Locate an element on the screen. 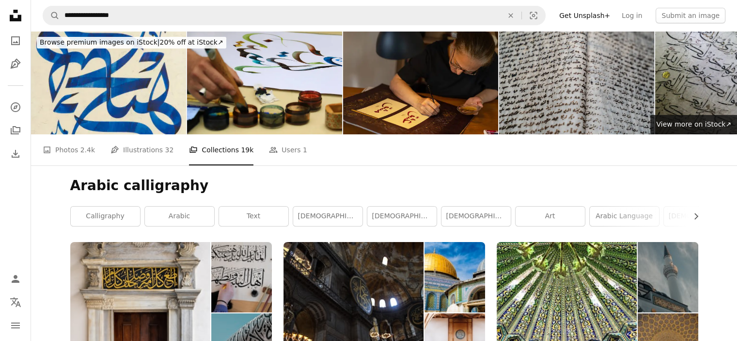 The height and width of the screenshot is (341, 737). a: Explore is located at coordinates (16, 107).